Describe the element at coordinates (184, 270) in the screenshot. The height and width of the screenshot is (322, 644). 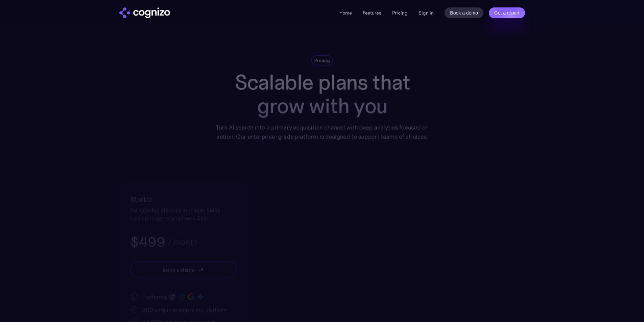
I see `a: Book a demostarstarstar` at that location.